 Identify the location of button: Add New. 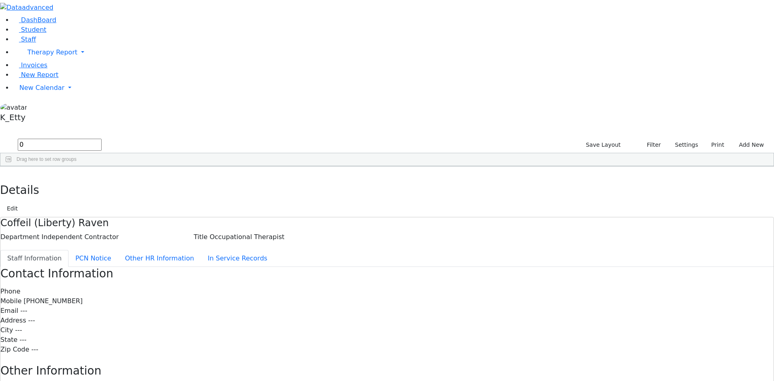
(749, 145).